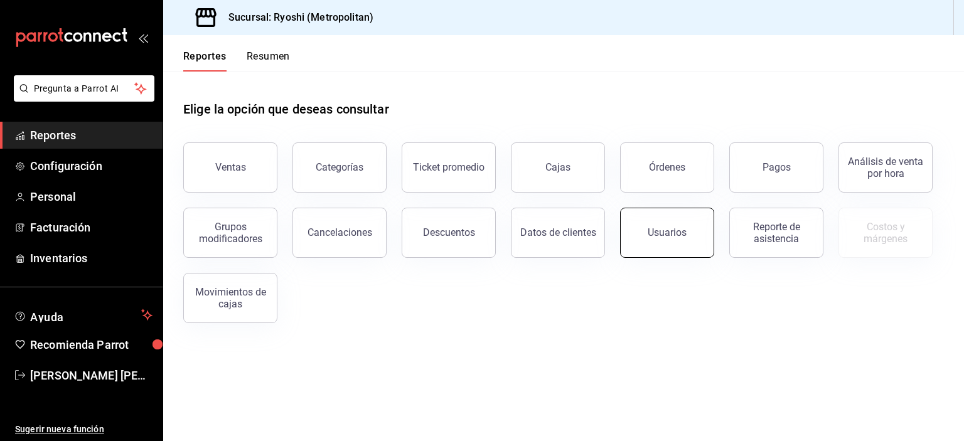 This screenshot has width=964, height=441. Describe the element at coordinates (449, 233) in the screenshot. I see `button: Descuentos` at that location.